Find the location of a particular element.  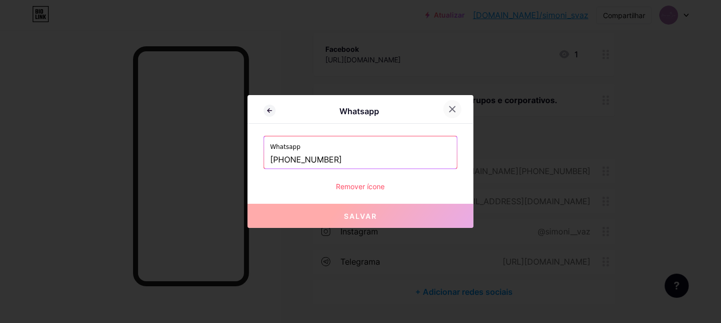

font: Salvar is located at coordinates (361, 216).